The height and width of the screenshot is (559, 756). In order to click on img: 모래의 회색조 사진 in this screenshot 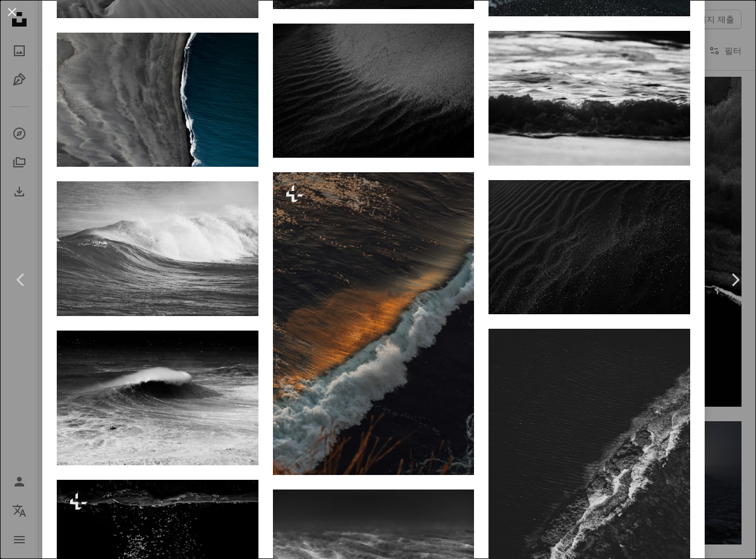, I will do `click(374, 90)`.